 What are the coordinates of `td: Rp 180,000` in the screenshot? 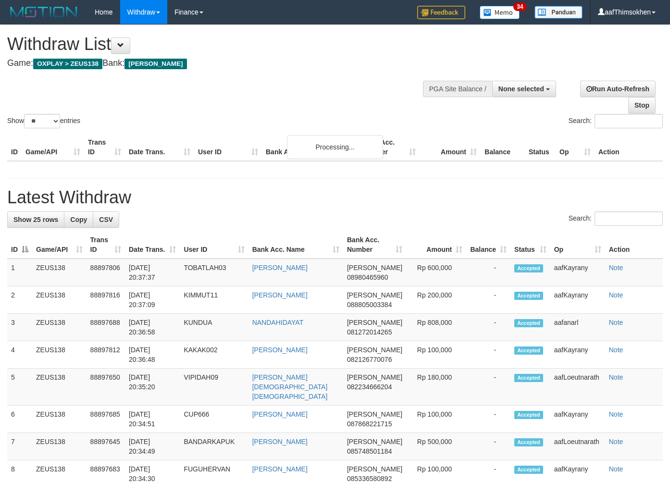 It's located at (436, 387).